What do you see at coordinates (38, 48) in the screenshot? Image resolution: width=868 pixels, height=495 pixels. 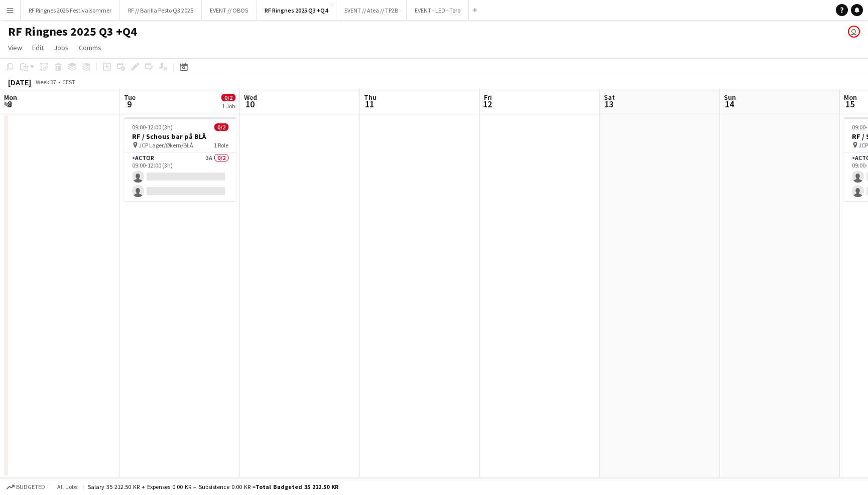 I see `span: Edit` at bounding box center [38, 48].